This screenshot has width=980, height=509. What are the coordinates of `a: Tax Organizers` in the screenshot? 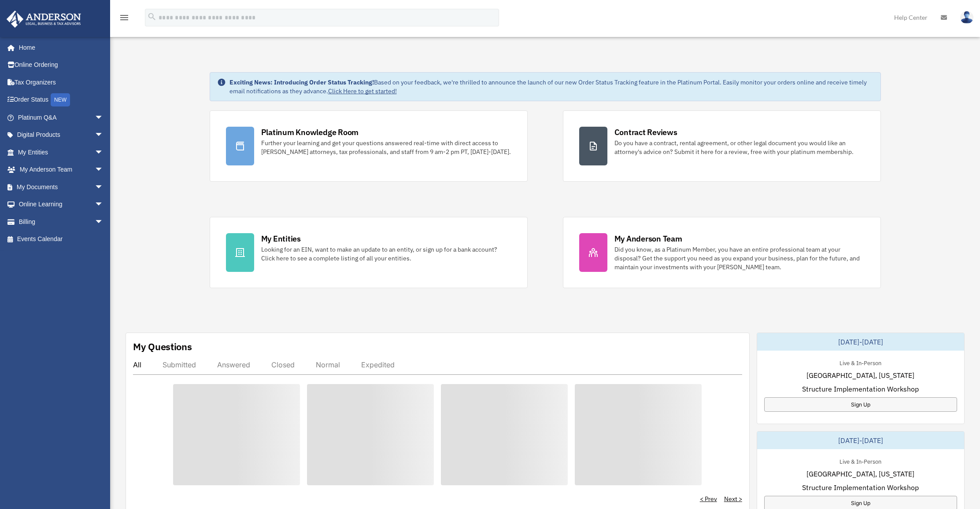 It's located at (62, 83).